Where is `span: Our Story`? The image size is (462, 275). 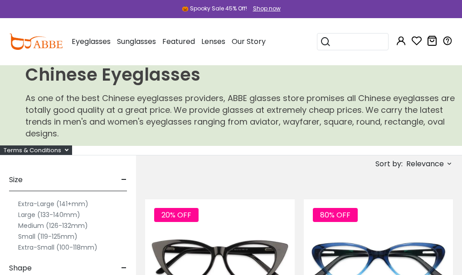
span: Our Story is located at coordinates (248, 41).